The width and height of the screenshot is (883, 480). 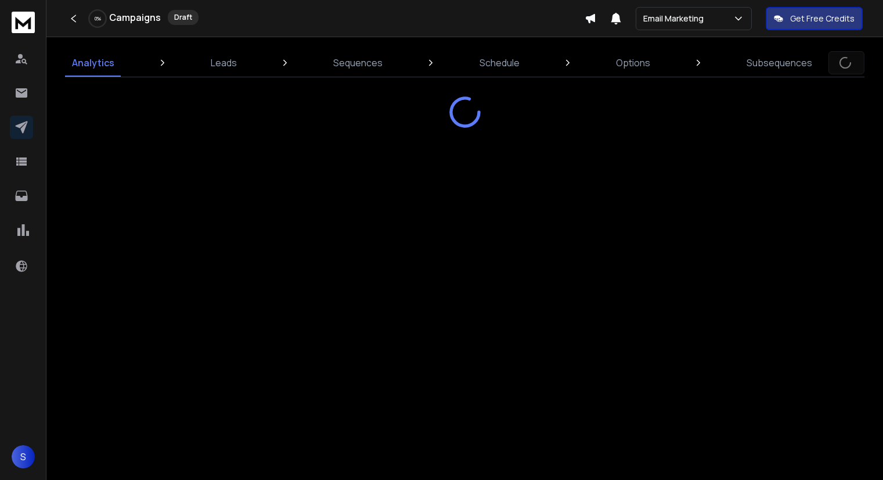 I want to click on span: S, so click(x=23, y=456).